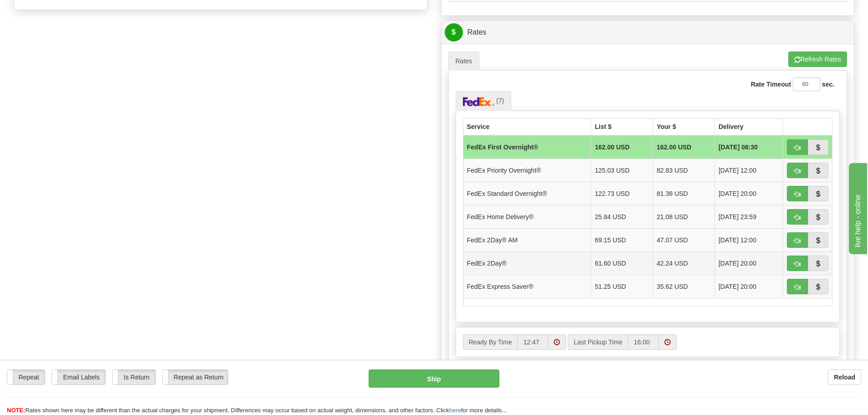  Describe the element at coordinates (622, 263) in the screenshot. I see `td: 61.60 USD` at that location.